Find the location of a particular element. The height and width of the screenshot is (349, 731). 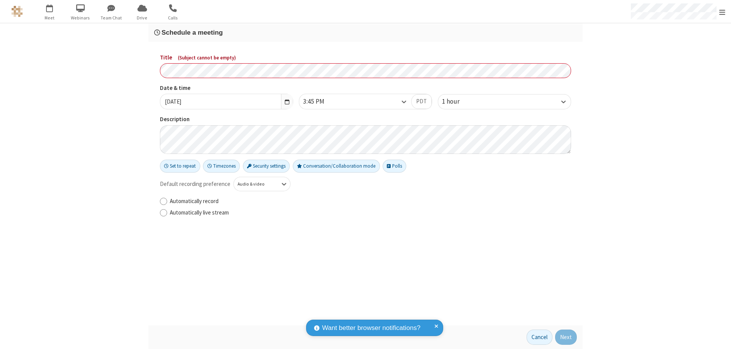

div: Audio & video is located at coordinates (256, 184).